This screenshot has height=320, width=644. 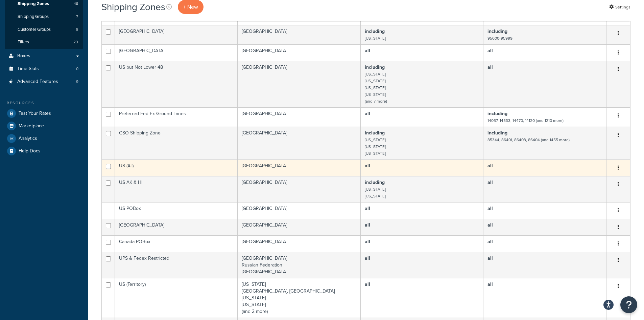 I want to click on td: US POBox, so click(x=176, y=210).